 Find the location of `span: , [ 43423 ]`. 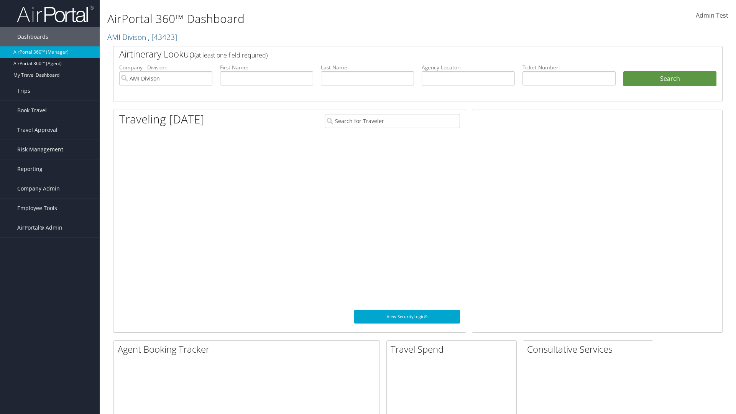

span: , [ 43423 ] is located at coordinates (163, 37).